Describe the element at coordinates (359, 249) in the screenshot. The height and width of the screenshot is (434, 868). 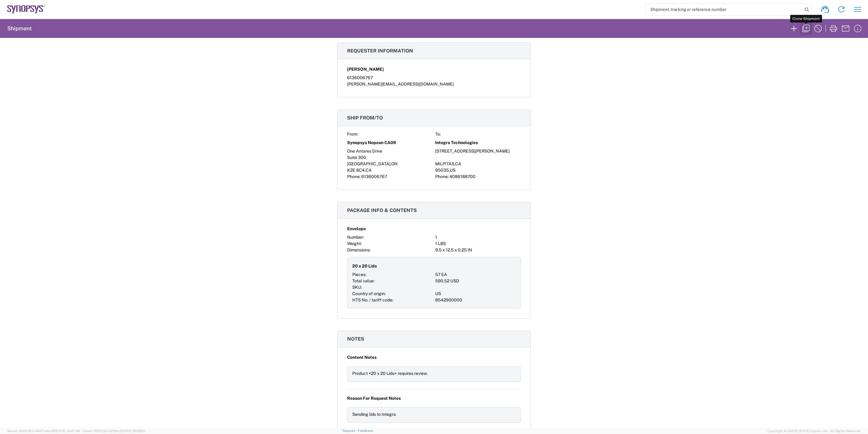
I see `span: Dimensions:` at that location.